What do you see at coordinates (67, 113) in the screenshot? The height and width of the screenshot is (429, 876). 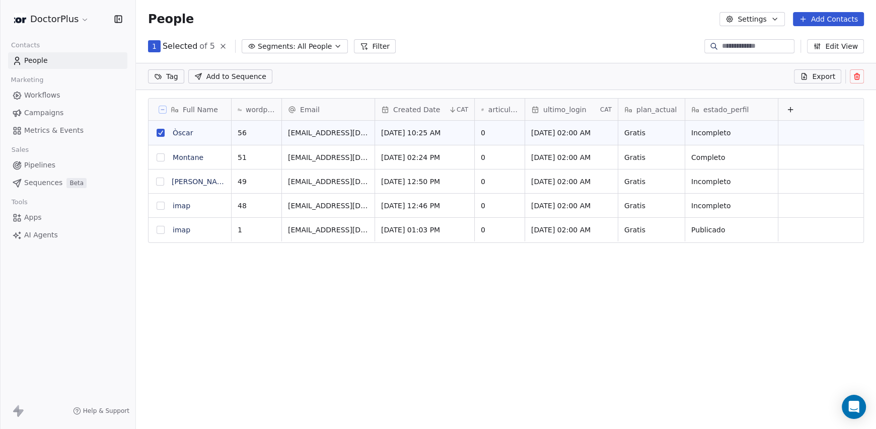 I see `a: Campaigns` at bounding box center [67, 113].